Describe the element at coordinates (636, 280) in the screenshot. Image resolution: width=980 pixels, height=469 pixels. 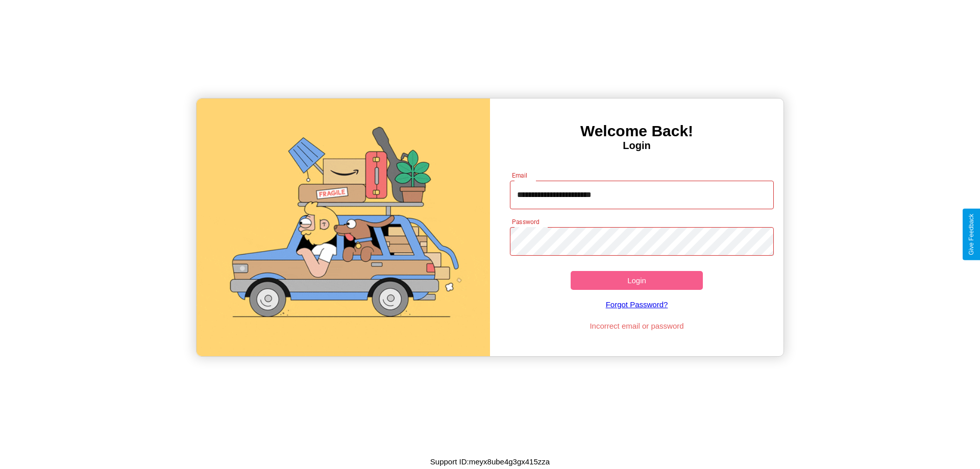
I see `button: Login` at that location.